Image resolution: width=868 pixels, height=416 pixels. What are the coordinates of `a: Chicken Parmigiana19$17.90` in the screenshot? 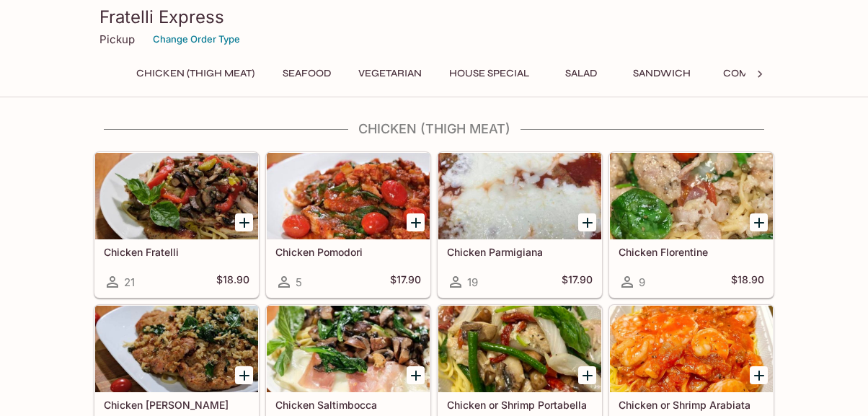 It's located at (520, 225).